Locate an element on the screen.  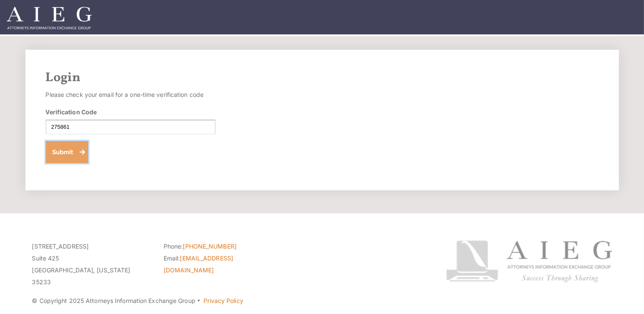
p: Please check your email for a one-time verification code is located at coordinates (131, 94).